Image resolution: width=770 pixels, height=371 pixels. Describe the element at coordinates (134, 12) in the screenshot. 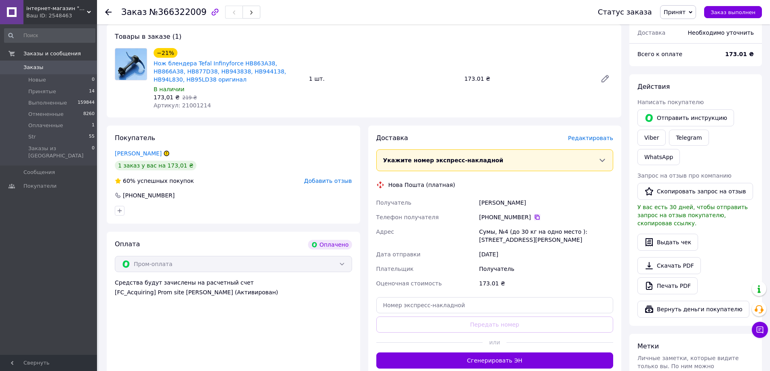

I see `span: Заказ` at that location.